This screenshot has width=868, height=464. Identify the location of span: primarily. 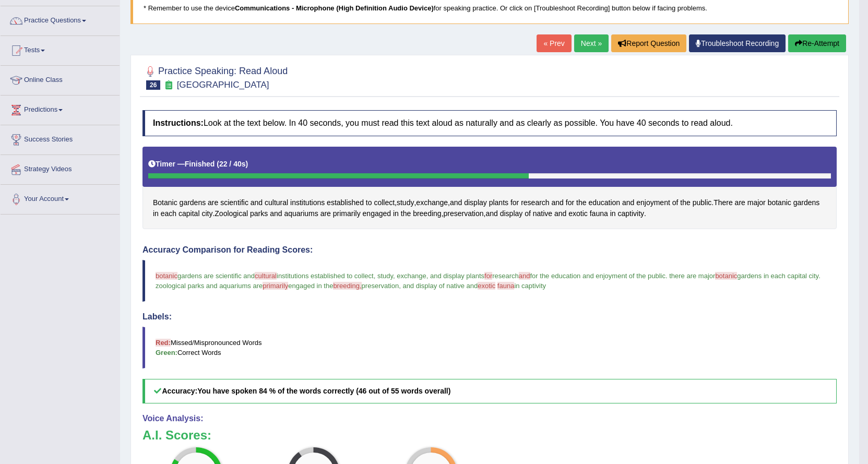
(275, 285).